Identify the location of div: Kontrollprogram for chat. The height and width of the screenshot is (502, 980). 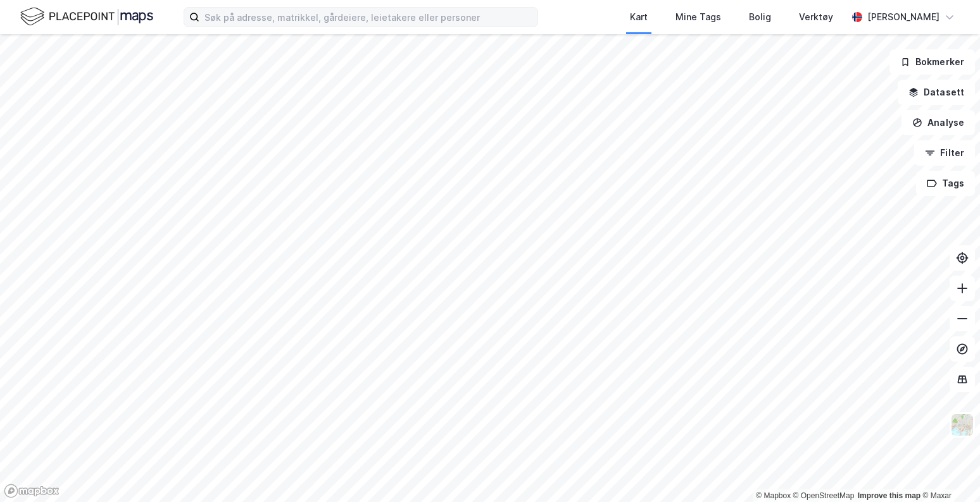
(948, 472).